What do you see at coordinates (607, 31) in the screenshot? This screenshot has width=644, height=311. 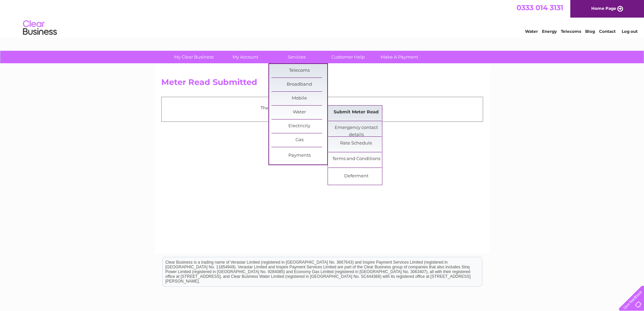 I see `a: Contact` at bounding box center [607, 31].